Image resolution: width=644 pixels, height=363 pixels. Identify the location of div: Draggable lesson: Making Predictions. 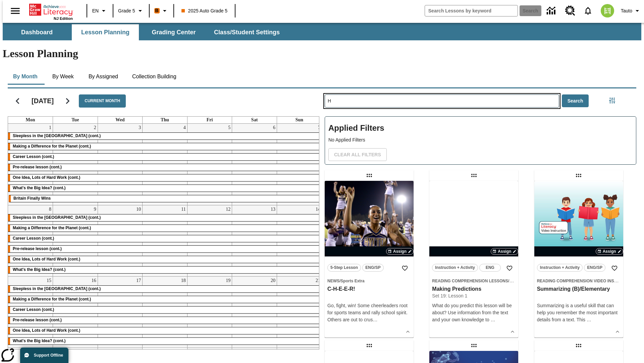
(474, 175).